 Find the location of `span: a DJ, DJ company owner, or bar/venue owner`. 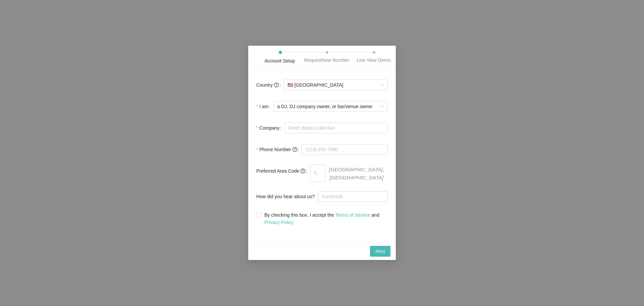

span: a DJ, DJ company owner, or bar/venue owner is located at coordinates (330, 106).